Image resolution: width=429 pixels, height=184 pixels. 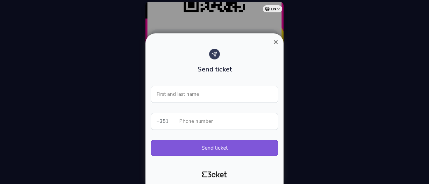 I want to click on span: Send ticket, so click(x=214, y=69).